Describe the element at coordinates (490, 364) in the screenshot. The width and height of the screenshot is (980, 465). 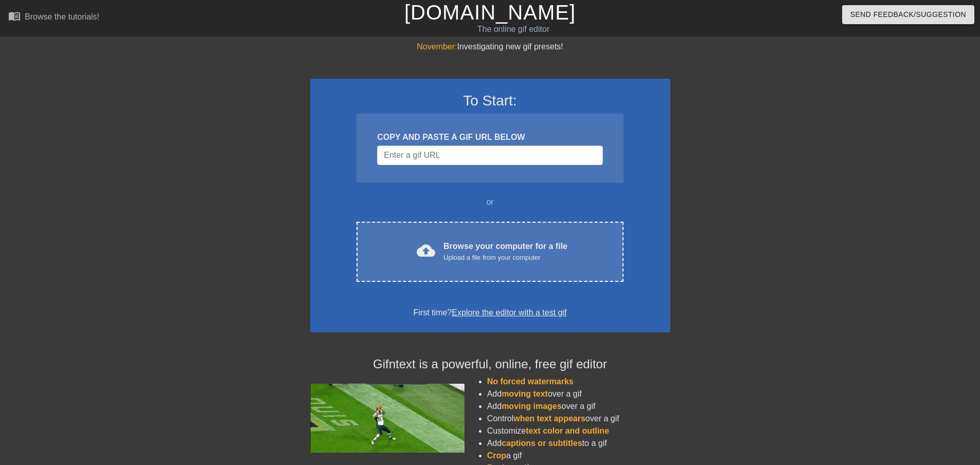
I see `h4: Gifntext is a powerful, online, free gif editor` at that location.